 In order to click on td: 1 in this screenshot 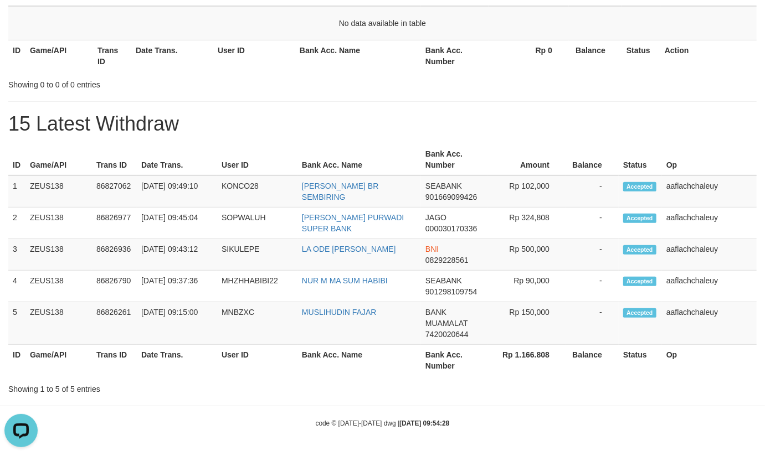, I will do `click(17, 192)`.